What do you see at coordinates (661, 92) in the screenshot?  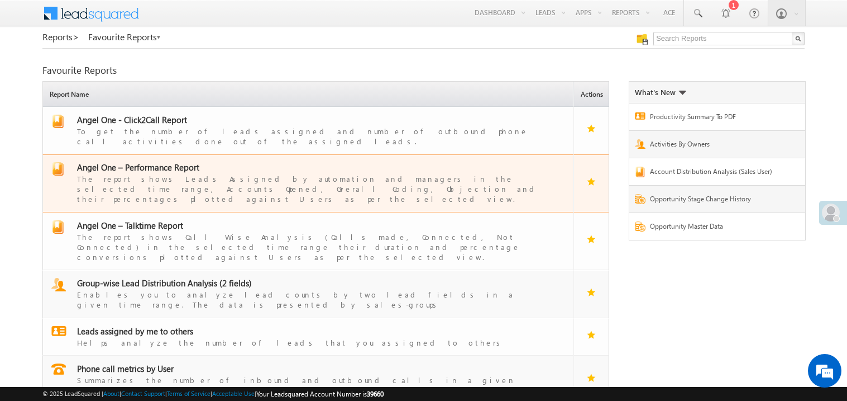 I see `div: What's New` at bounding box center [661, 92].